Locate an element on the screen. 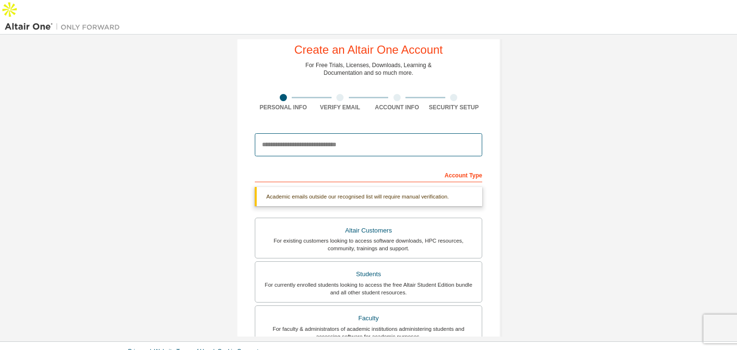 This screenshot has height=350, width=737. div: For Free Trials, Licenses, Downloads, Learning & Documentation and so much more. is located at coordinates (368, 69).